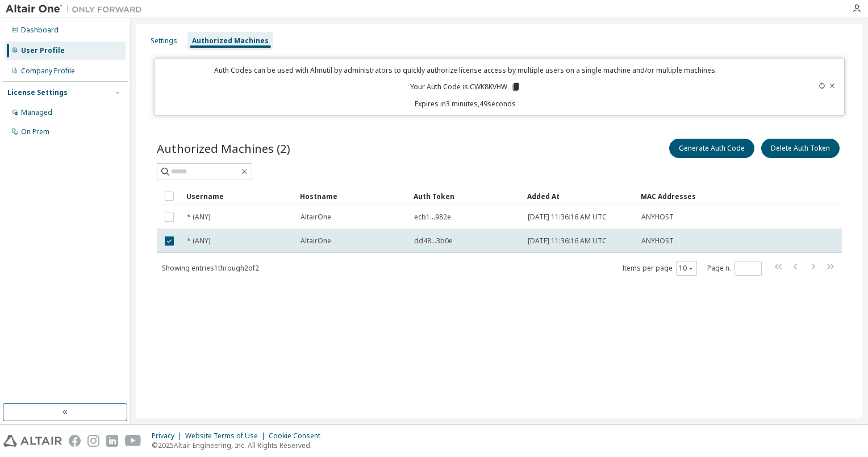  I want to click on img: instagram.svg, so click(93, 441).